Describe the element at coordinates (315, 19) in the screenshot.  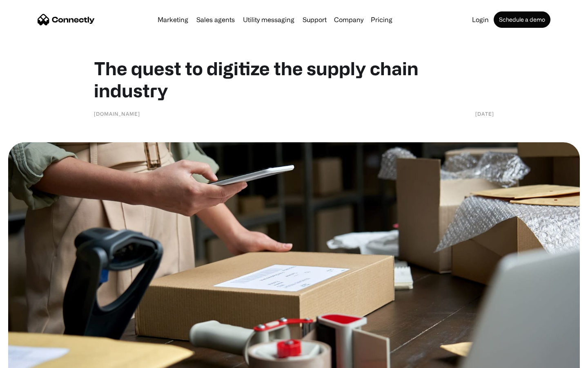
I see `a: Support` at that location.